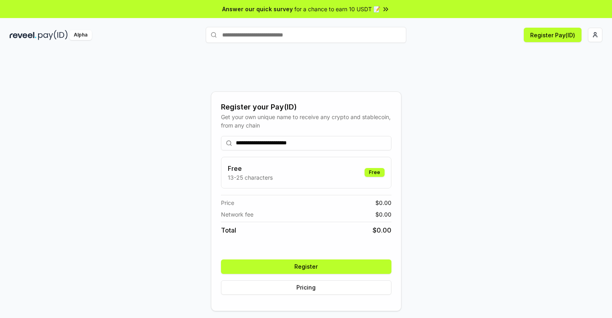 This screenshot has height=318, width=612. I want to click on img: reveel_dark, so click(23, 35).